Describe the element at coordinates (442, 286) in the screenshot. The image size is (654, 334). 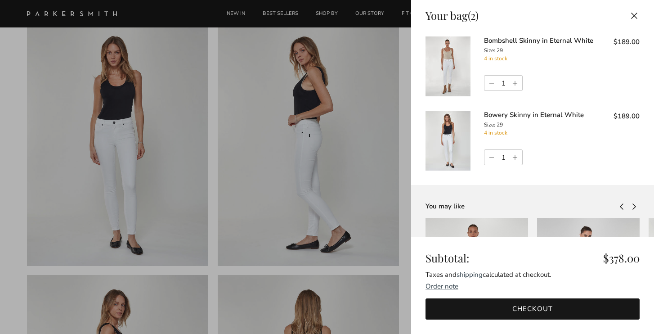
I see `toggle-target: Order note` at that location.